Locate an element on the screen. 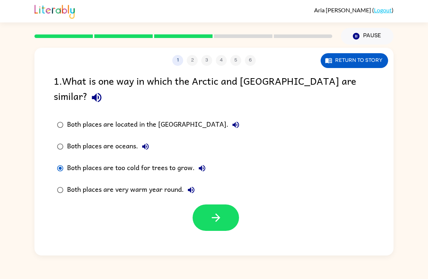 The height and width of the screenshot is (279, 428). button: Return to story is located at coordinates (354, 61).